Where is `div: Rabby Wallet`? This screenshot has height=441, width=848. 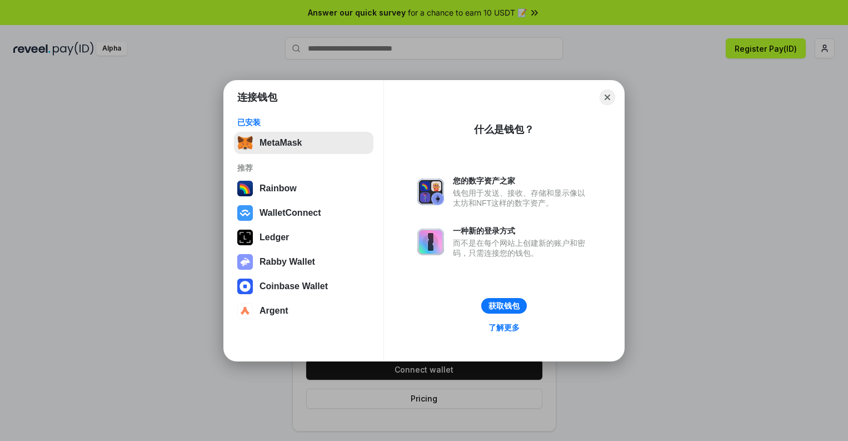
div: Rabby Wallet is located at coordinates (287, 262).